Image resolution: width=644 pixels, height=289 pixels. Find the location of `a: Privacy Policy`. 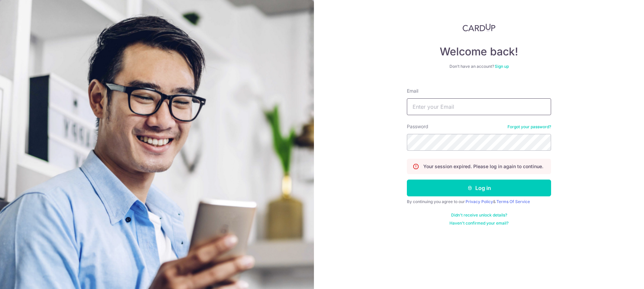

a: Privacy Policy is located at coordinates (479, 201).